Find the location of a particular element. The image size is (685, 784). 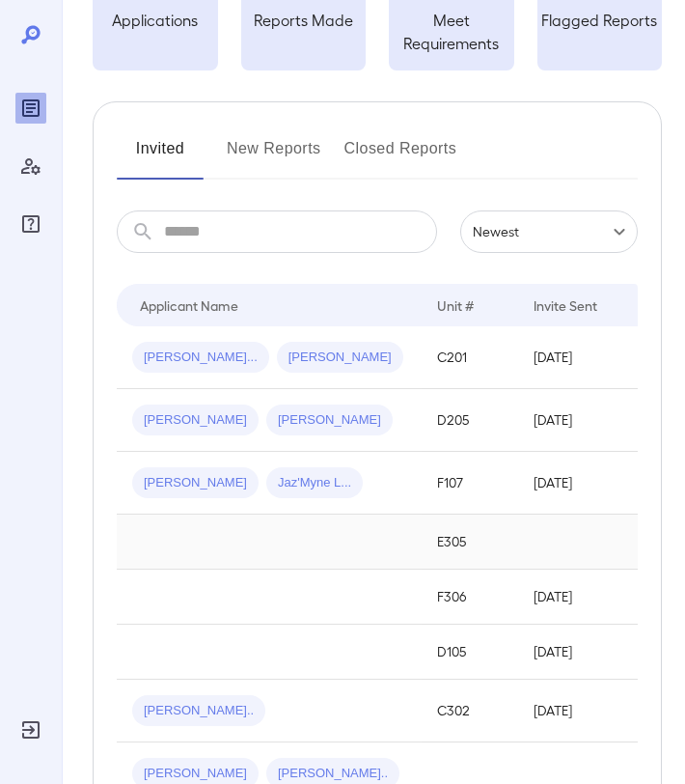

div: Applicant Name is located at coordinates (189, 304).